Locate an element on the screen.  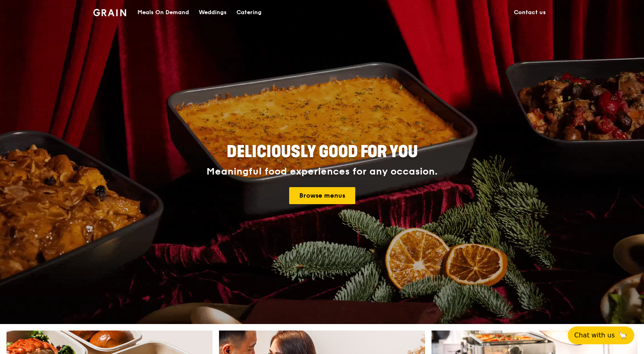
span: Deliciously good for you is located at coordinates (322, 152).